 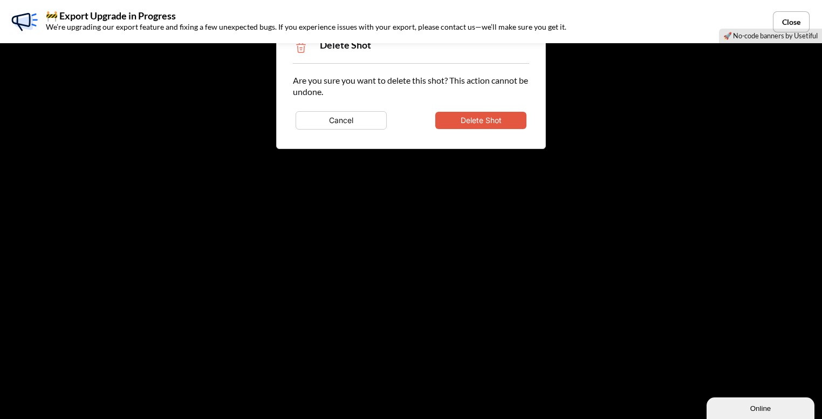 What do you see at coordinates (411, 103) in the screenshot?
I see `div: Are you sure you want to delete this shot? This action cannot be undone.` at bounding box center [411, 103].